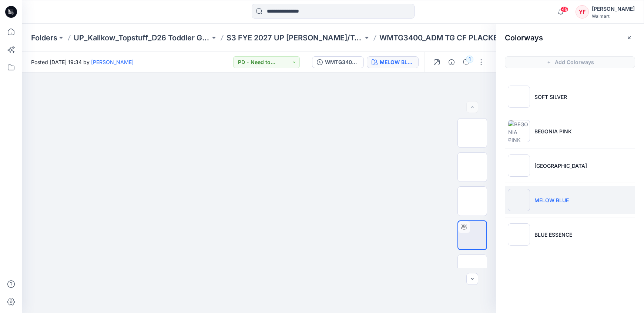 Image resolution: width=644 pixels, height=313 pixels. What do you see at coordinates (519, 131) in the screenshot?
I see `img: BEGONIA PINK` at bounding box center [519, 131].